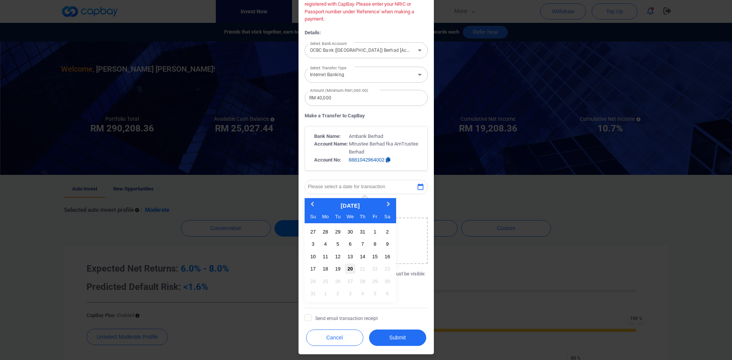 The width and height of the screenshot is (732, 360). I want to click on div: Choose Saturday, August 16th, 2025, so click(387, 257).